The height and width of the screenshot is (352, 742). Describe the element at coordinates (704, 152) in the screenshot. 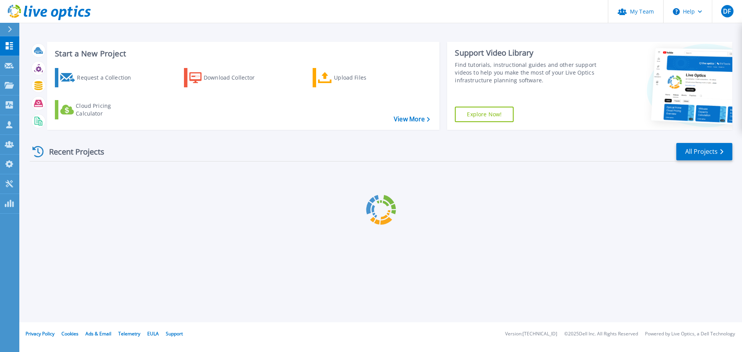

I see `a: All Projects` at that location.